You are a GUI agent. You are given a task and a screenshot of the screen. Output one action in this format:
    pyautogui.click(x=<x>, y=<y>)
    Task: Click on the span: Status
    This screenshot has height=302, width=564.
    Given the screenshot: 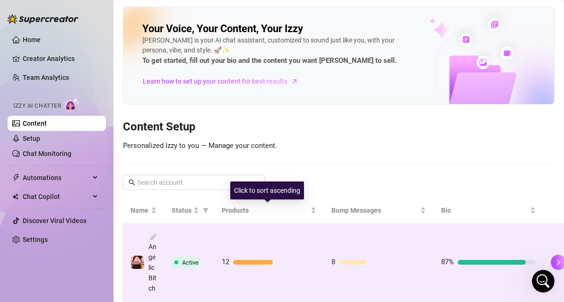 What is the action you would take?
    pyautogui.click(x=182, y=210)
    